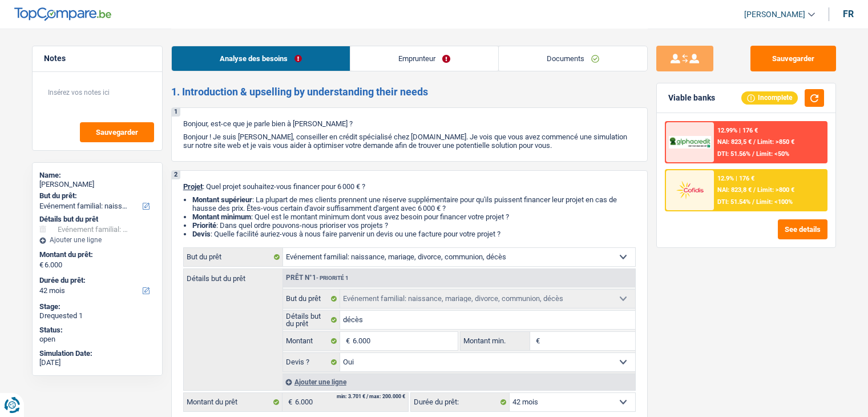 This screenshot has width=868, height=417. Describe the element at coordinates (414, 204) in the screenshot. I see `li: : La plupart de mes clients prennent une réserve supplémentaire pour qu'ils puissent financer leu...` at that location.